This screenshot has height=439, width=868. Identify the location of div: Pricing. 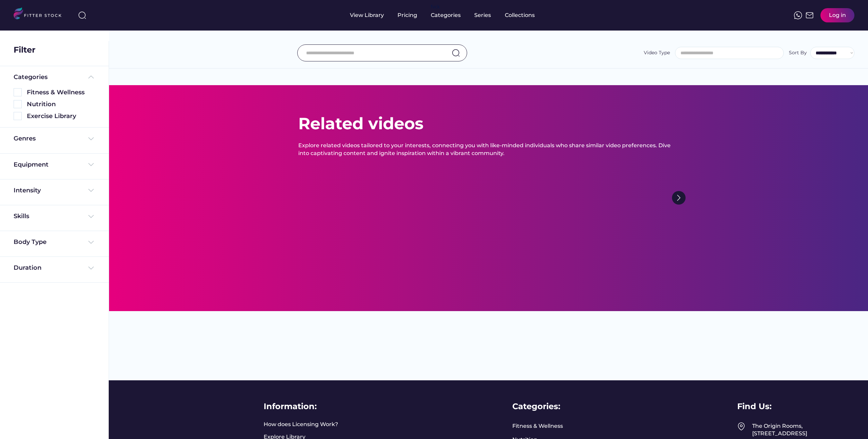
(407, 15).